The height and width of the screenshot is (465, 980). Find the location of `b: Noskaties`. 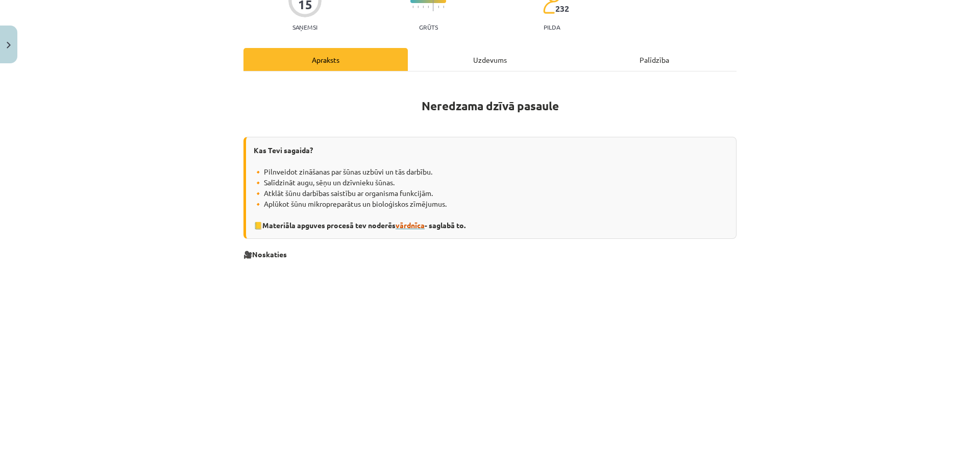

b: Noskaties is located at coordinates (270, 255).